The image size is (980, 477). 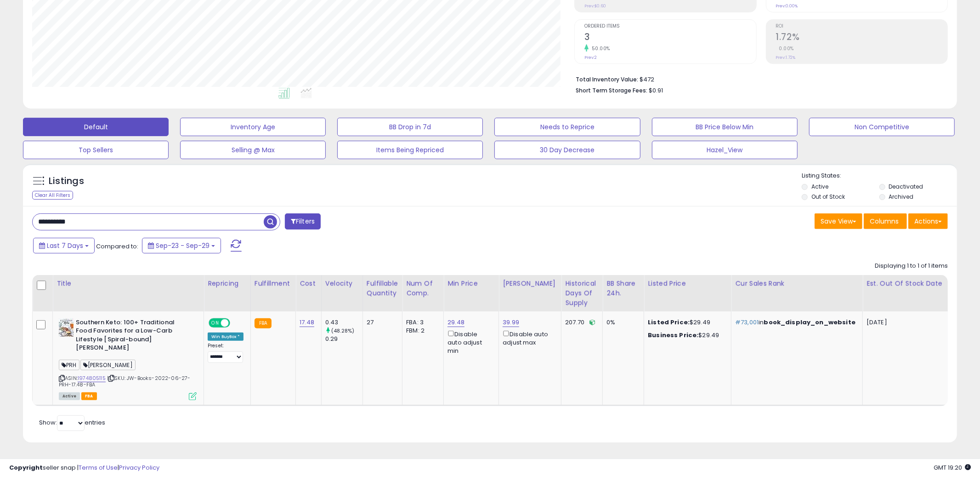 What do you see at coordinates (724, 150) in the screenshot?
I see `button: Hazel_View` at bounding box center [724, 150].